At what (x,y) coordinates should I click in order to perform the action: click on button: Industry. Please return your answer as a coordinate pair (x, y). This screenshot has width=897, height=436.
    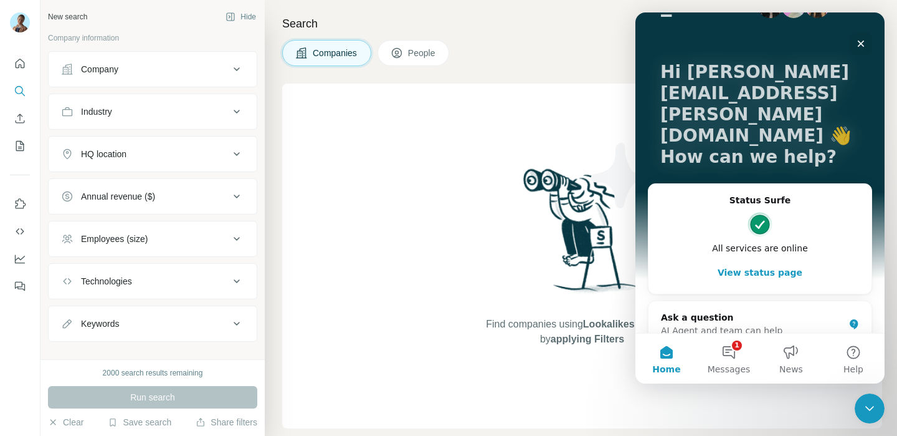
    Looking at the image, I should click on (153, 112).